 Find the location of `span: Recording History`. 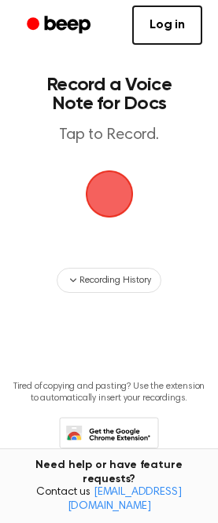

span: Recording History is located at coordinates (115, 280).